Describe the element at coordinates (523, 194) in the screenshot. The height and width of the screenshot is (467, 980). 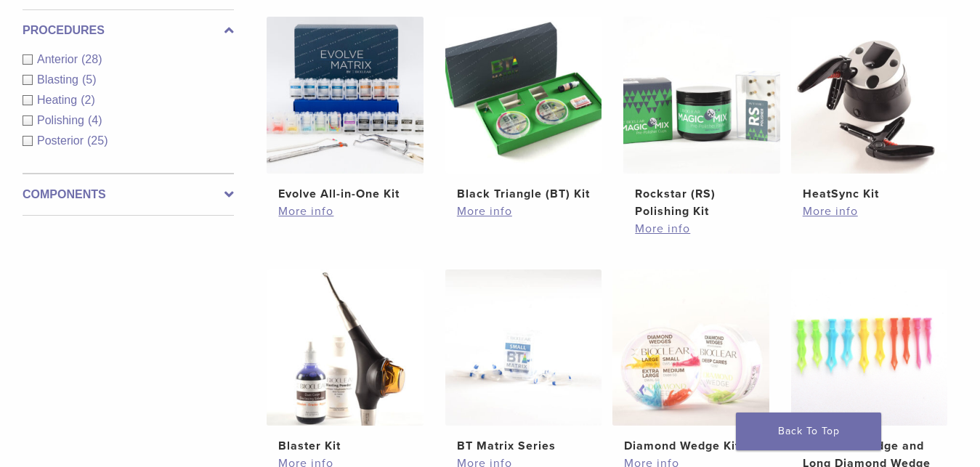
I see `h2: Black Triangle (BT) Kit` at that location.